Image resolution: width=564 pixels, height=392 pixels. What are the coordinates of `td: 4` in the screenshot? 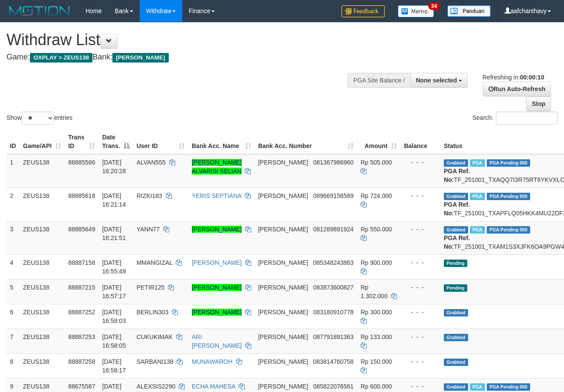 It's located at (13, 266).